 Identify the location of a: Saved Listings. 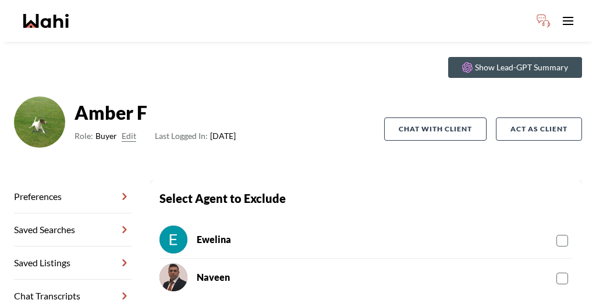
(73, 263).